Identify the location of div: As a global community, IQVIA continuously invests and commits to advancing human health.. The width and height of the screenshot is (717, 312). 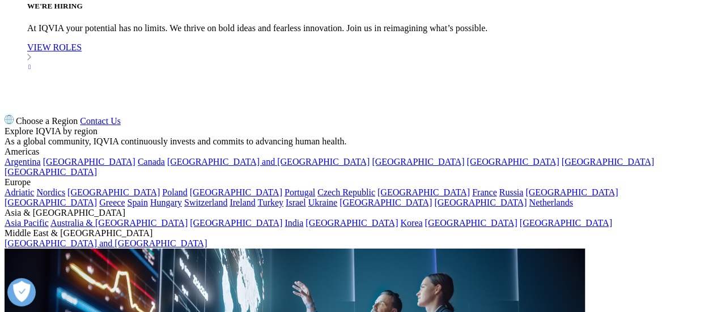
(358, 142).